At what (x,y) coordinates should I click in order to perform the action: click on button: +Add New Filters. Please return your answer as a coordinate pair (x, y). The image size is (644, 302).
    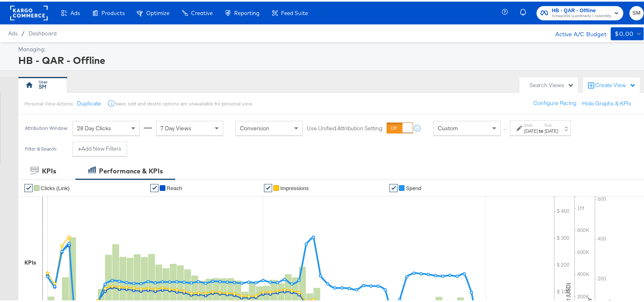
    Looking at the image, I should click on (100, 147).